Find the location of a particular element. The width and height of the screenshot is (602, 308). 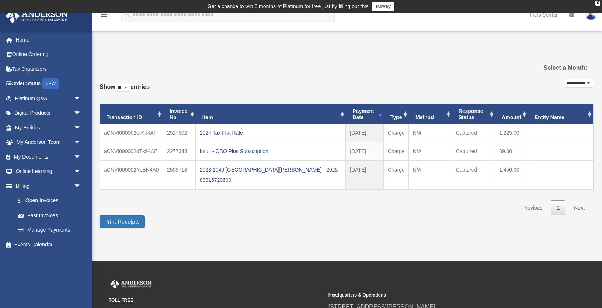

a: Previous is located at coordinates (532, 207).